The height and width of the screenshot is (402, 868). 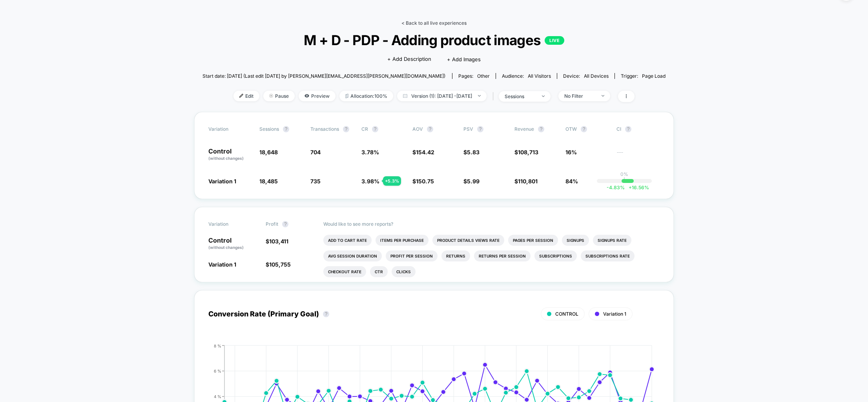 What do you see at coordinates (366, 96) in the screenshot?
I see `span: Allocation: 100%` at bounding box center [366, 96].